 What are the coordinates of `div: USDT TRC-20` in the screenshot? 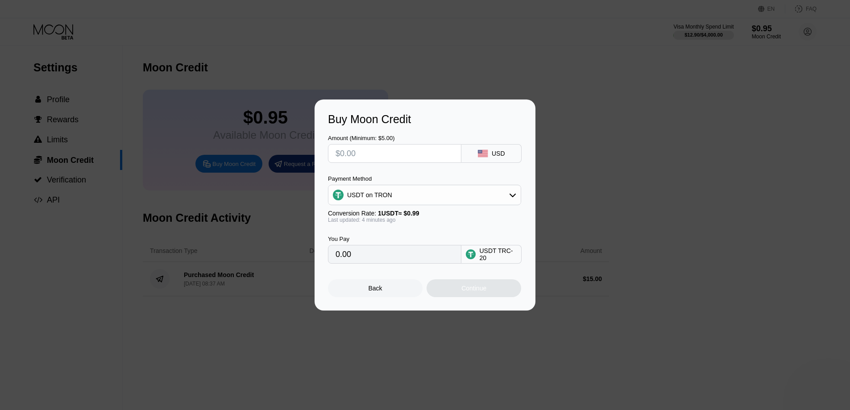 It's located at (498, 254).